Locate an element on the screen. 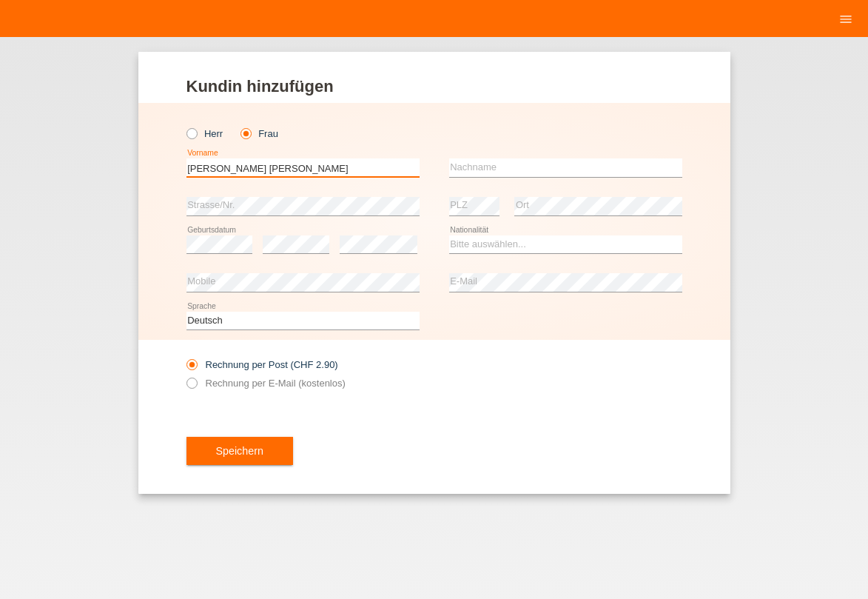  button: Speichern is located at coordinates (239, 451).